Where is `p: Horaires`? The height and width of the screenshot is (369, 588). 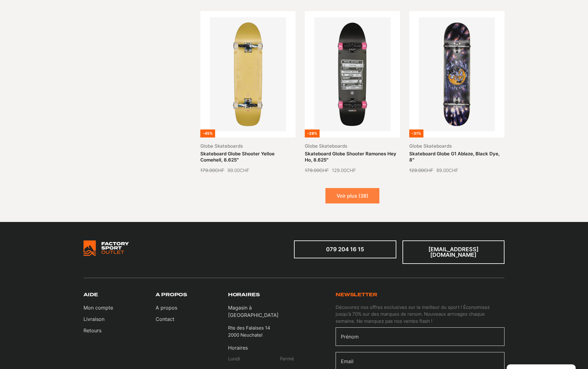
p: Horaires is located at coordinates (261, 349).